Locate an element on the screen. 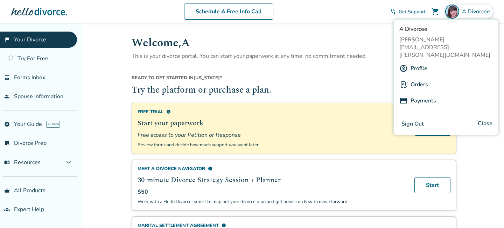 The image size is (504, 228). a: Orders is located at coordinates (419, 84).